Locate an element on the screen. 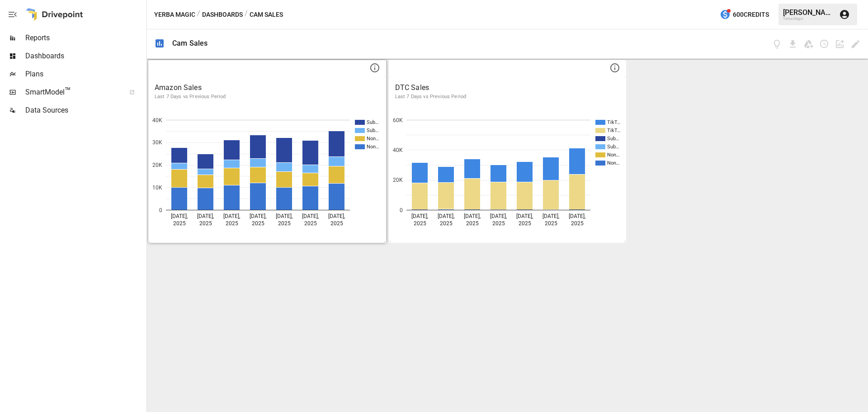  p: Amazon Sales is located at coordinates (267, 88).